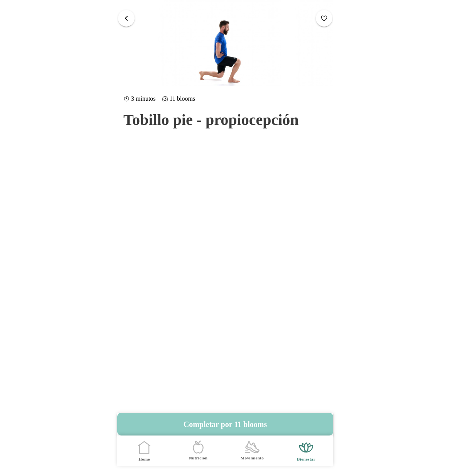 Image resolution: width=450 pixels, height=476 pixels. What do you see at coordinates (225, 120) in the screenshot?
I see `h1: Tobillo pie - propiocepción` at bounding box center [225, 120].